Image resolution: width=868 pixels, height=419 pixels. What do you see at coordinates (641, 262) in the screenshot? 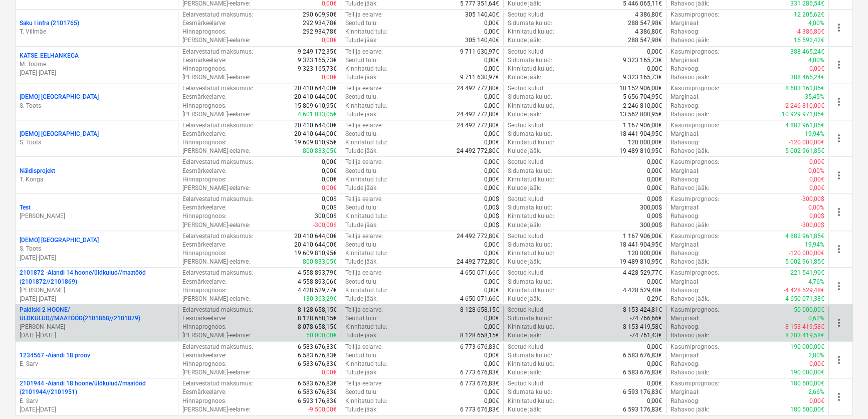
I see `p: 19 489 810,95€` at bounding box center [641, 262].